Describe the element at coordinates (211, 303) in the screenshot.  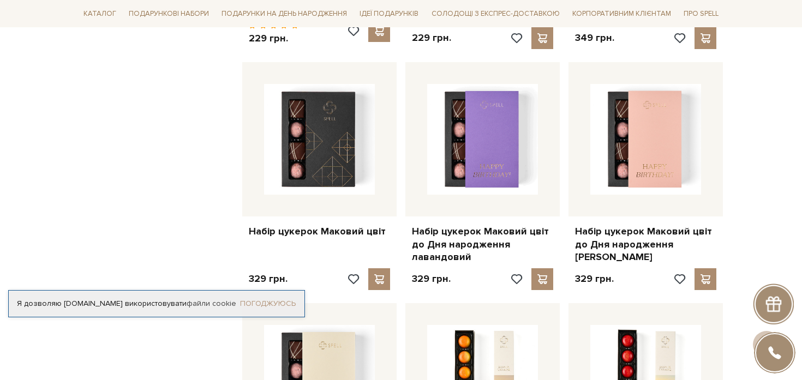
I see `a: файли cookie` at that location.